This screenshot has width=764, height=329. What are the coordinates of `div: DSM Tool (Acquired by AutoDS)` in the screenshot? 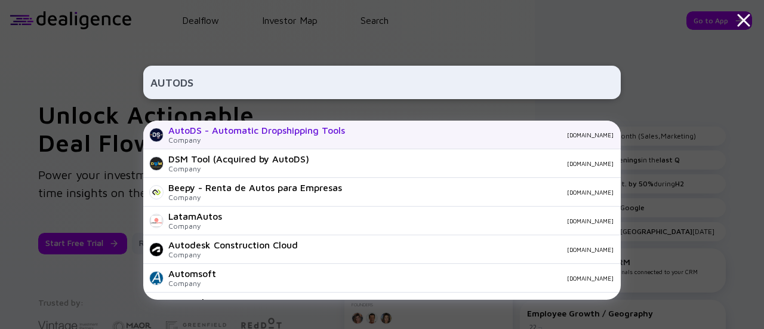 It's located at (239, 159).